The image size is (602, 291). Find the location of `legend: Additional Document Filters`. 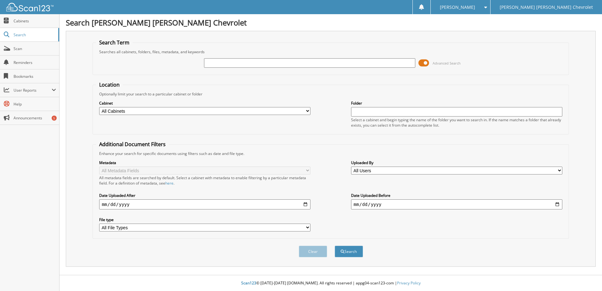

legend: Additional Document Filters is located at coordinates (132, 144).